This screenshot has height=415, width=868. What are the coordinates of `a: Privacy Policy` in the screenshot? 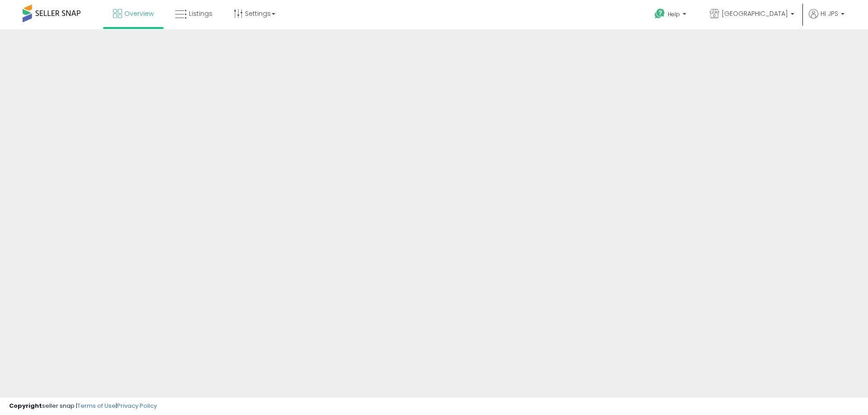 It's located at (137, 406).